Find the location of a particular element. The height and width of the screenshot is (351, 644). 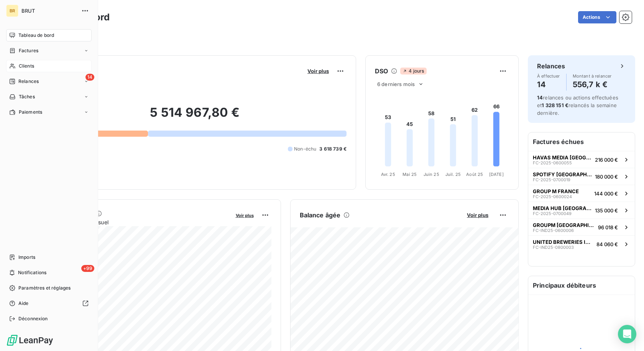

span: Imports is located at coordinates (27, 257).